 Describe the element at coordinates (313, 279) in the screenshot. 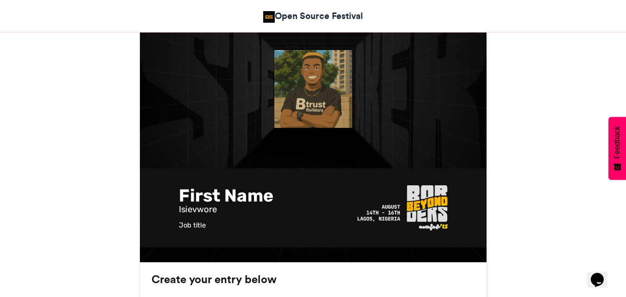

I see `h3: Create your entry below` at that location.